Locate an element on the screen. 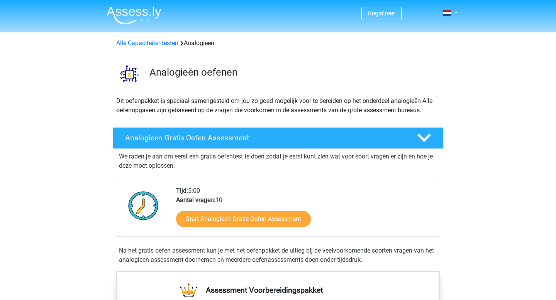  div: 5:00 10 is located at coordinates (305, 212).